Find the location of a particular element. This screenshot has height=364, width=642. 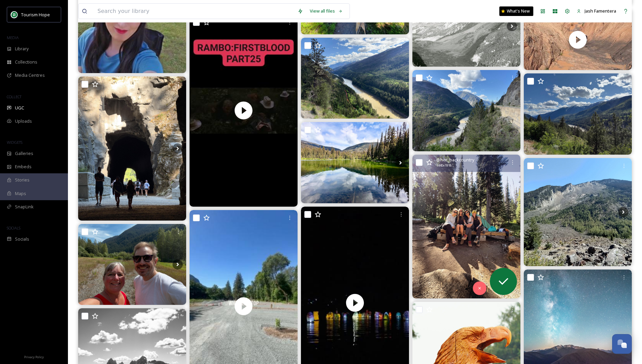

img: logo.png is located at coordinates (14, 15).